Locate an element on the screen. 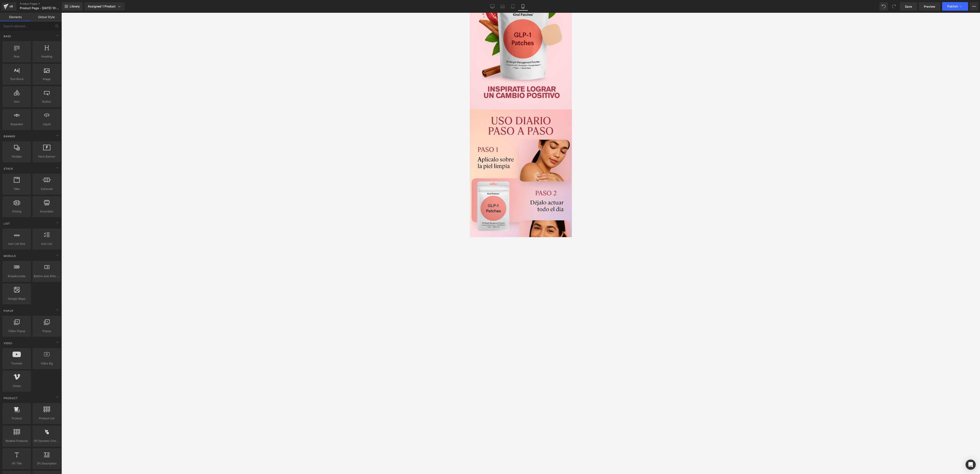 The width and height of the screenshot is (980, 474). span: Row is located at coordinates (17, 56).